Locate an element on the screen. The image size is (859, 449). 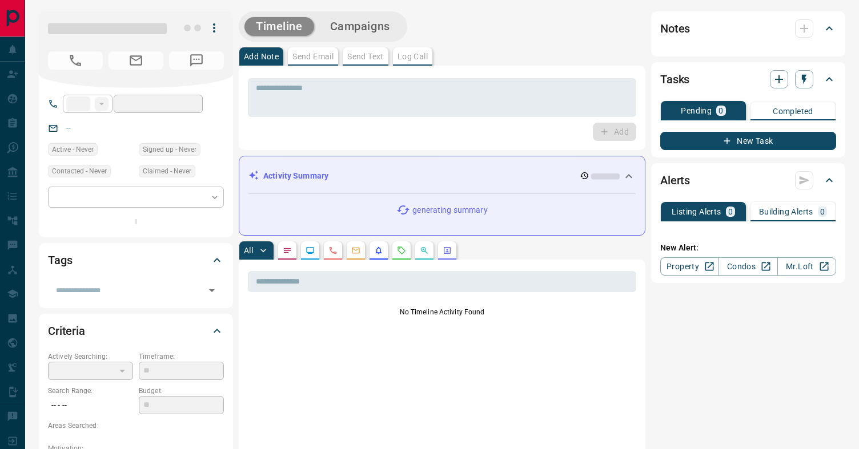
p: Actively Searching: is located at coordinates (90, 357).